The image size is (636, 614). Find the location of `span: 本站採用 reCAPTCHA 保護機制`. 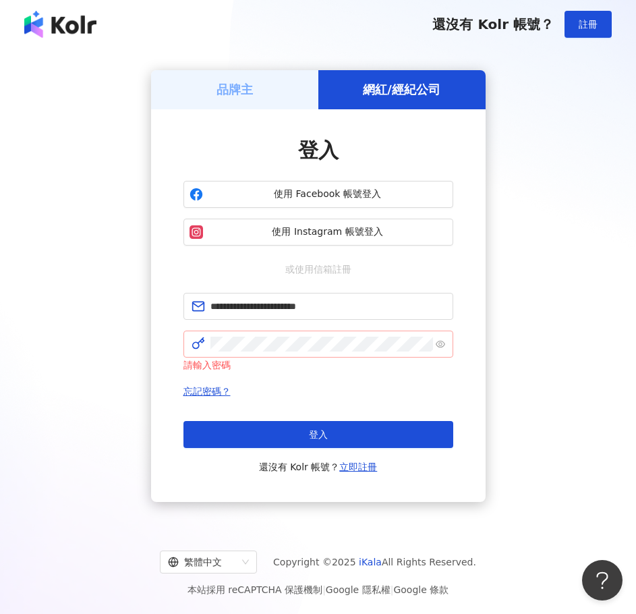

span: 本站採用 reCAPTCHA 保護機制 is located at coordinates (318, 589).